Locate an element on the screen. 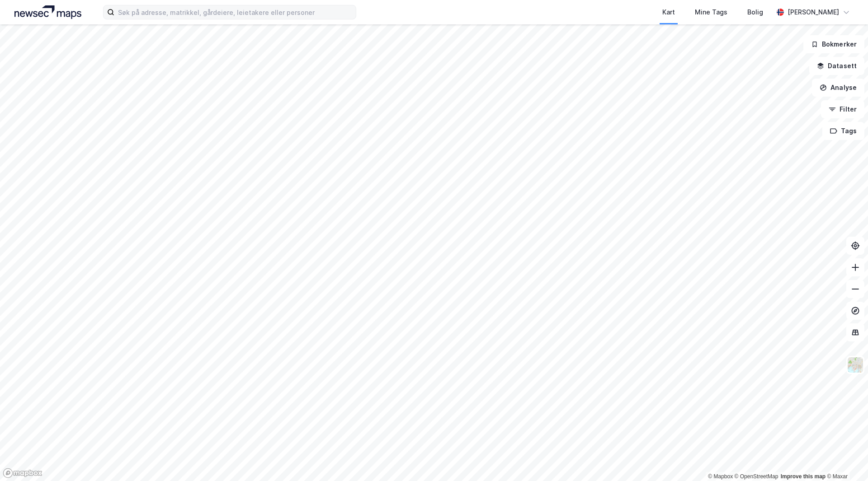  button: Tags is located at coordinates (843, 131).